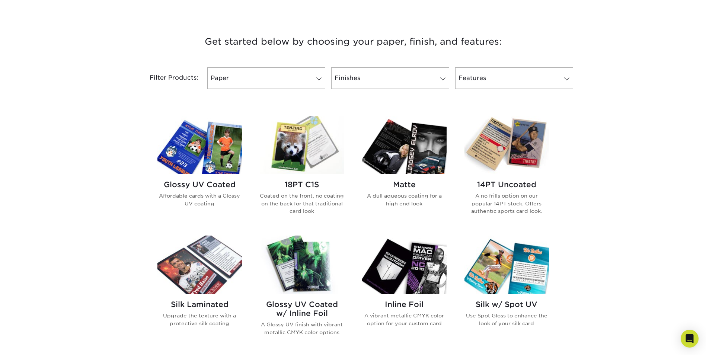 The width and height of the screenshot is (706, 355). I want to click on h2: Glossy UV Coated w/ Inline Foil, so click(302, 309).